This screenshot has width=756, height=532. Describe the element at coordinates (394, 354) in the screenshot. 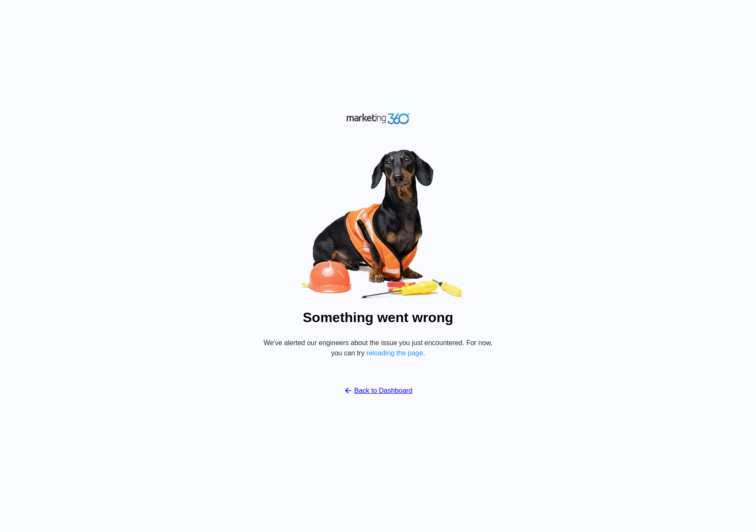

I see `button: reloading the page` at that location.